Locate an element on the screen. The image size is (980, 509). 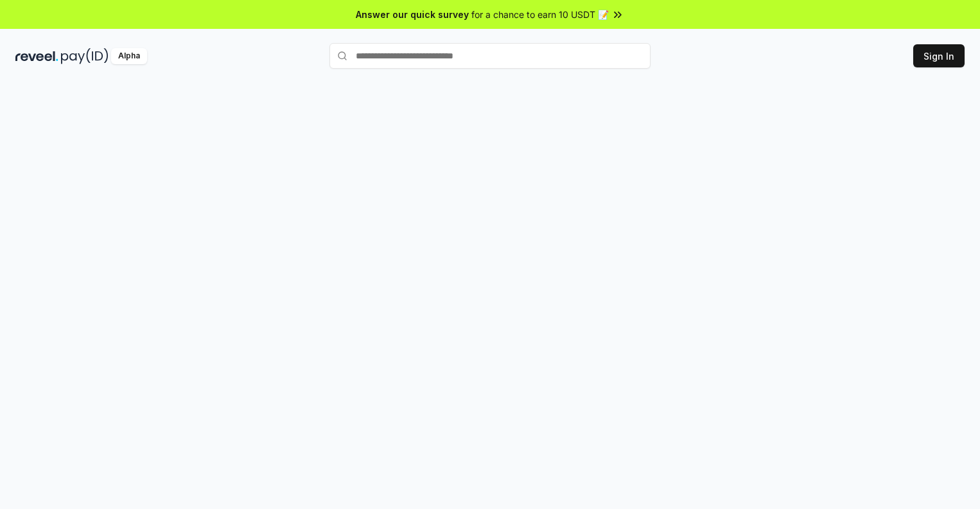
img: pay_id is located at coordinates (85, 56).